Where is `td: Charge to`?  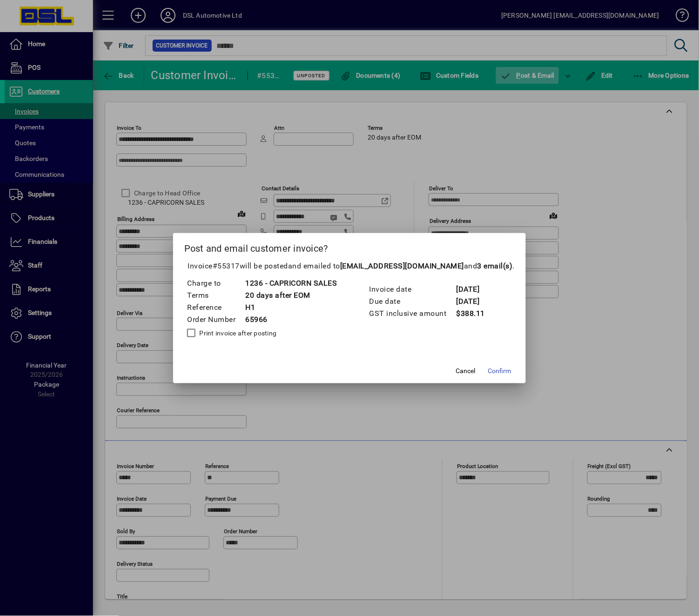
td: Charge to is located at coordinates (216, 284).